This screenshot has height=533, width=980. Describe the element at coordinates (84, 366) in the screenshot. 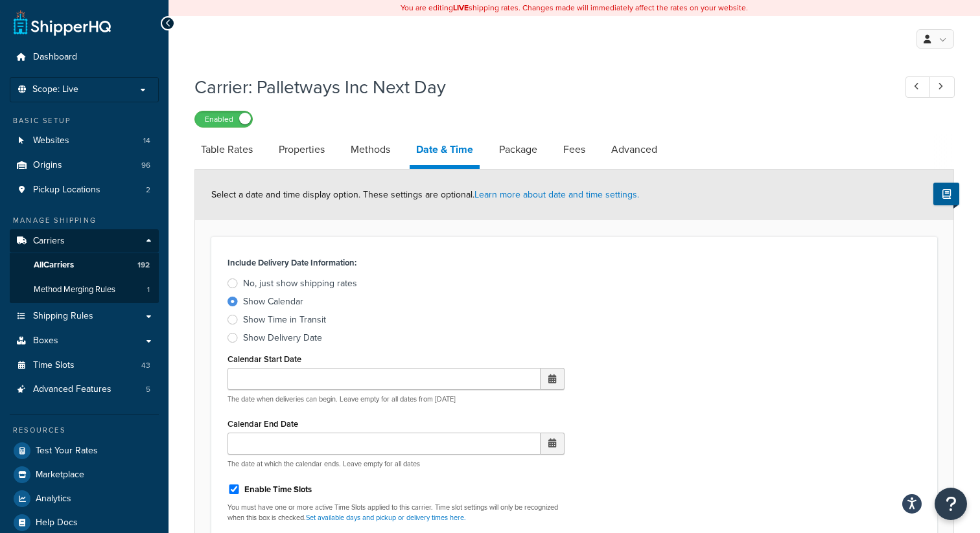

I see `a: Time Slots43` at that location.